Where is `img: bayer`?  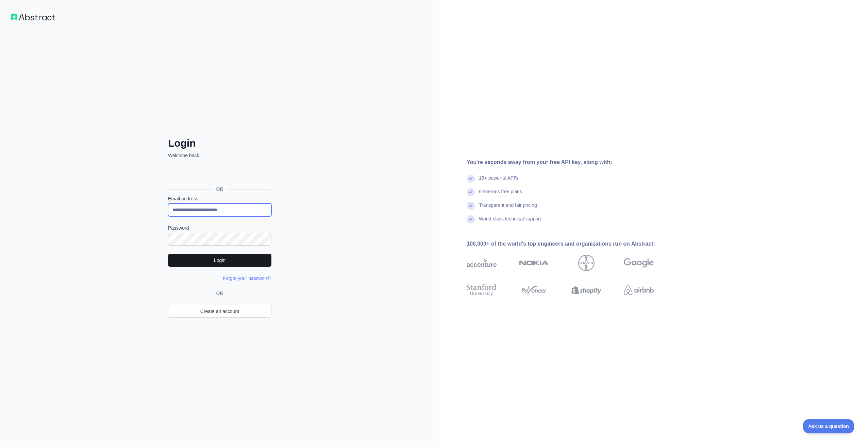
img: bayer is located at coordinates (587, 263).